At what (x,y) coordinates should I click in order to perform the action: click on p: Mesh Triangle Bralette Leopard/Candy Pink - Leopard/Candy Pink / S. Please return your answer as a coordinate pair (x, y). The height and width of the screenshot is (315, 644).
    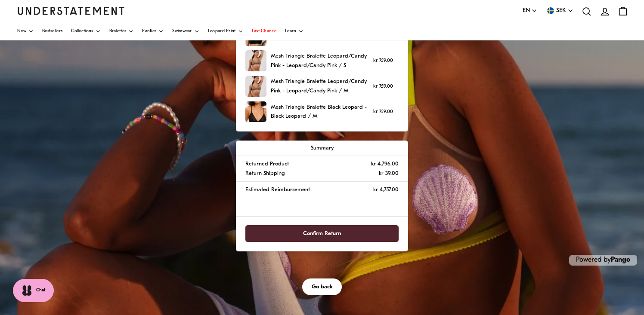
    Looking at the image, I should click on (319, 61).